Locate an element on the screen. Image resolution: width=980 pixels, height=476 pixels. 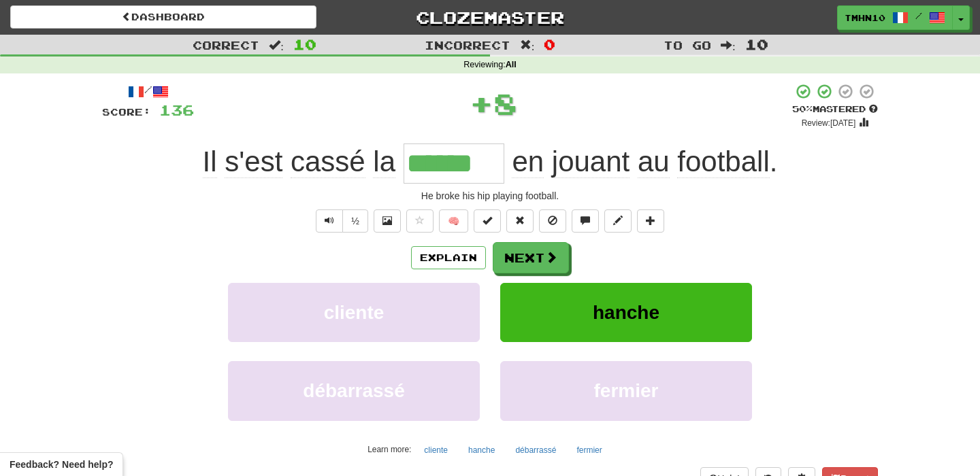
span: 8 is located at coordinates (505, 103).